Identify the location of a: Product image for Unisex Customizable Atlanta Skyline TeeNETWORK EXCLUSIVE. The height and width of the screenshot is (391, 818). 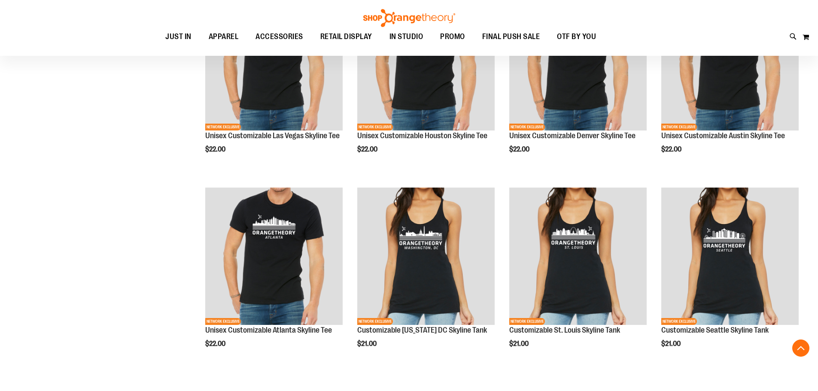
(274, 257).